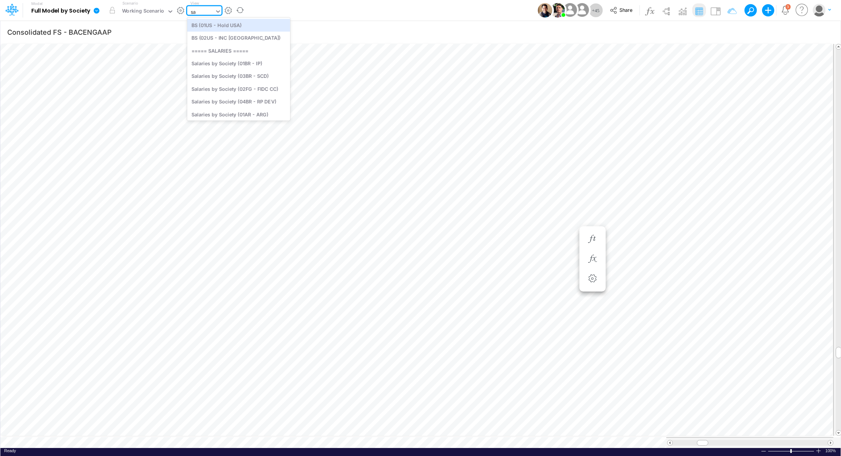  I want to click on div: Salaries by Society (01AR - ARG), so click(239, 114).